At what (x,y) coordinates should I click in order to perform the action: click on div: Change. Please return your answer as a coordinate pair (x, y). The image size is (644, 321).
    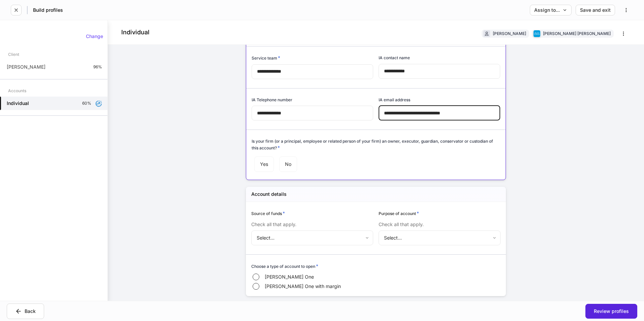
    Looking at the image, I should click on (95, 36).